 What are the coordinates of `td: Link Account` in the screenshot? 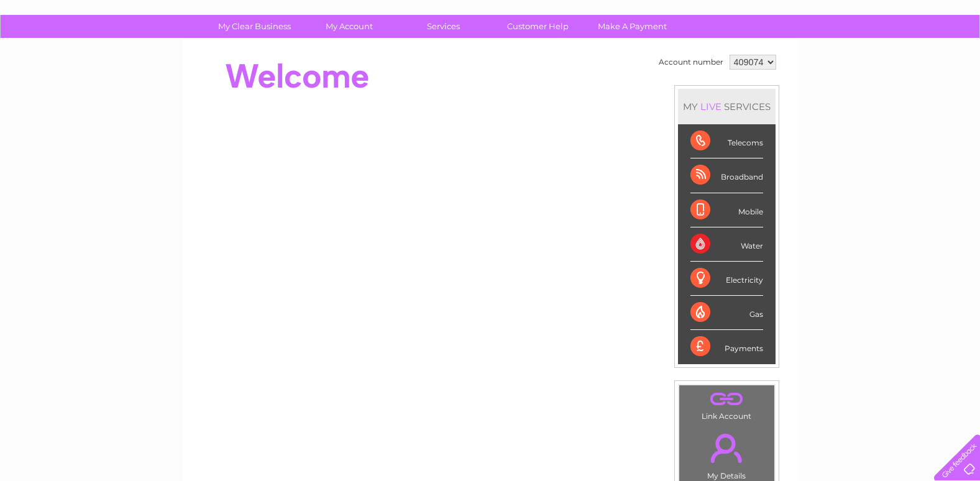 It's located at (727, 404).